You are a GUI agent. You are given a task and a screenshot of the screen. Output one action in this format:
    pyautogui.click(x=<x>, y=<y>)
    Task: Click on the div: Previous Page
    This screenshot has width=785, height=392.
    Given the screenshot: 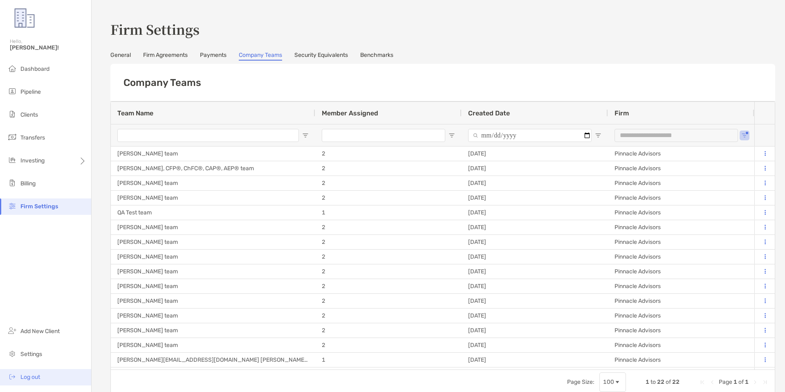 What is the action you would take?
    pyautogui.click(x=712, y=382)
    